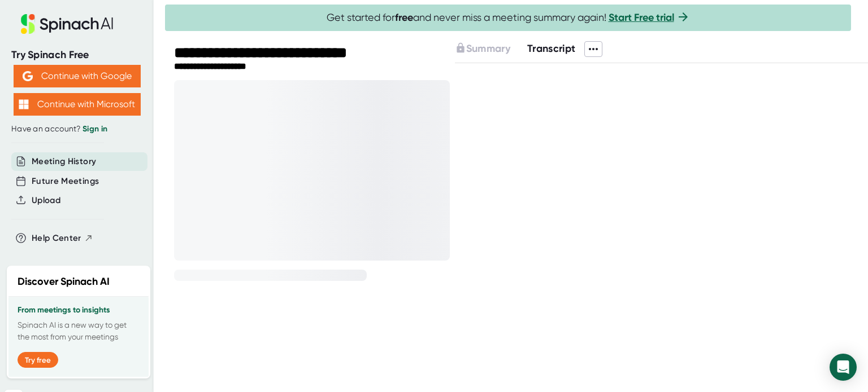 This screenshot has width=868, height=392. Describe the element at coordinates (641, 18) in the screenshot. I see `a: Start Free trial` at that location.